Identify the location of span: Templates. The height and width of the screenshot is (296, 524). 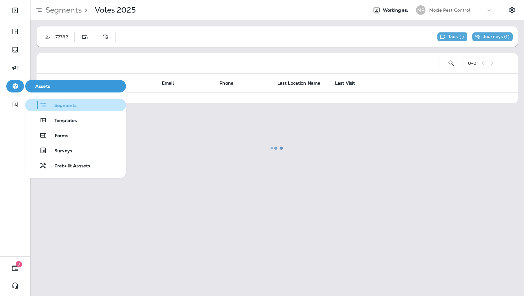
(62, 121).